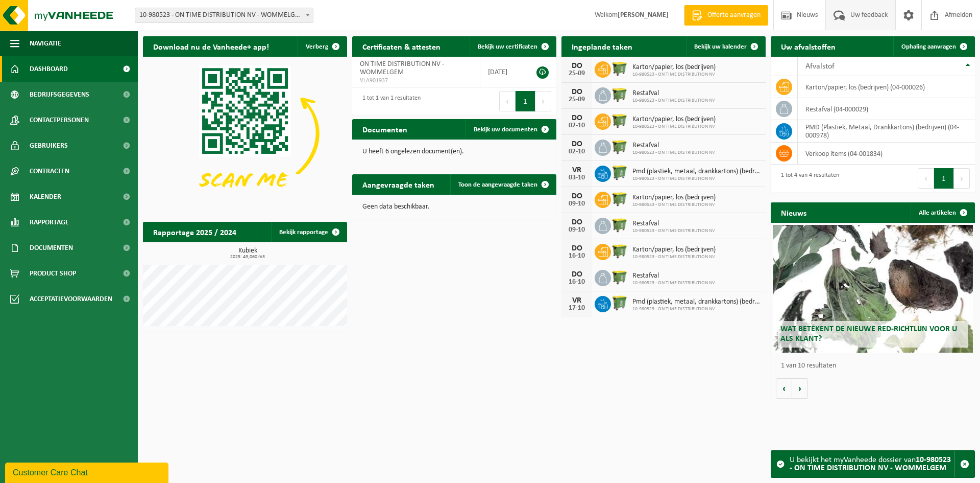  I want to click on h2: Nieuws, so click(794, 212).